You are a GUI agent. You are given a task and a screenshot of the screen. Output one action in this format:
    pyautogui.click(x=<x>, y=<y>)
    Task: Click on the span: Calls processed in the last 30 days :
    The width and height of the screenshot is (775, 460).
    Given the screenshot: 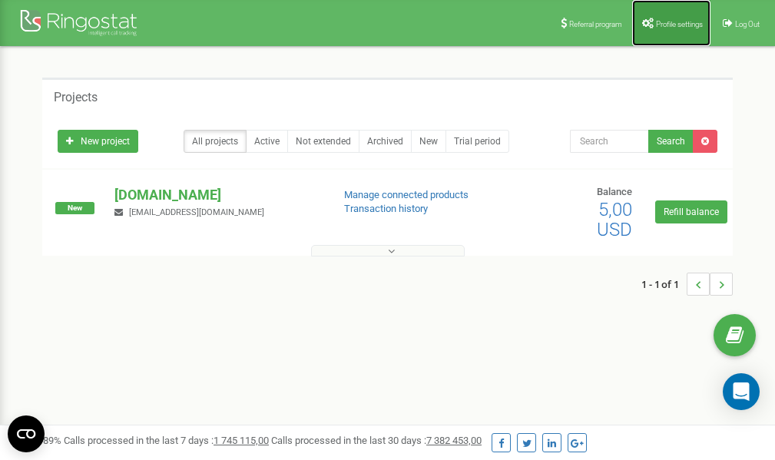 What is the action you would take?
    pyautogui.click(x=376, y=440)
    